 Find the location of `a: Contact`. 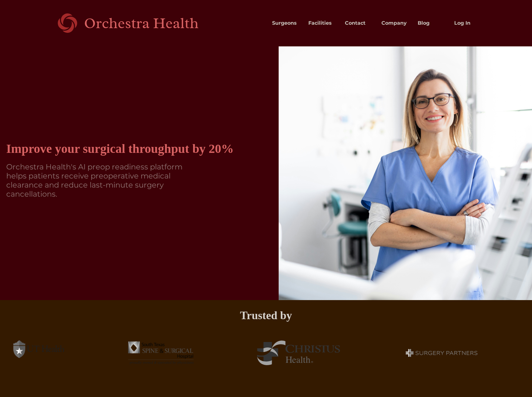

a: Contact is located at coordinates (358, 23).